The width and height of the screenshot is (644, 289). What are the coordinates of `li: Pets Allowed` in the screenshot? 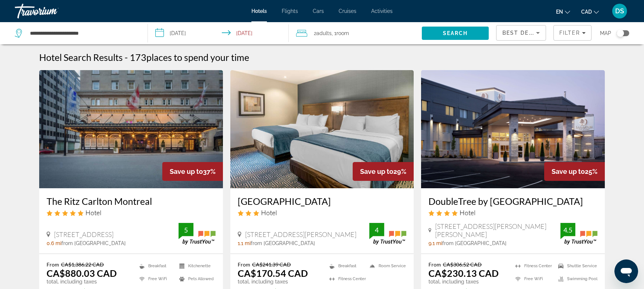 It's located at (196, 279).